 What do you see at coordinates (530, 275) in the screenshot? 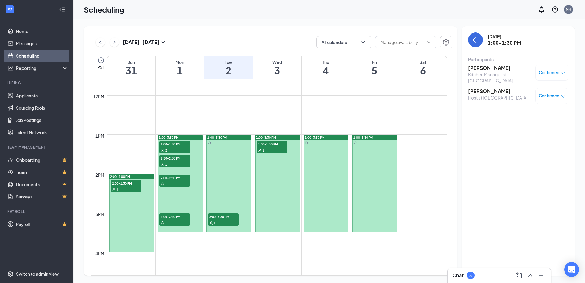
I see `button: ChevronUp` at bounding box center [530, 275].